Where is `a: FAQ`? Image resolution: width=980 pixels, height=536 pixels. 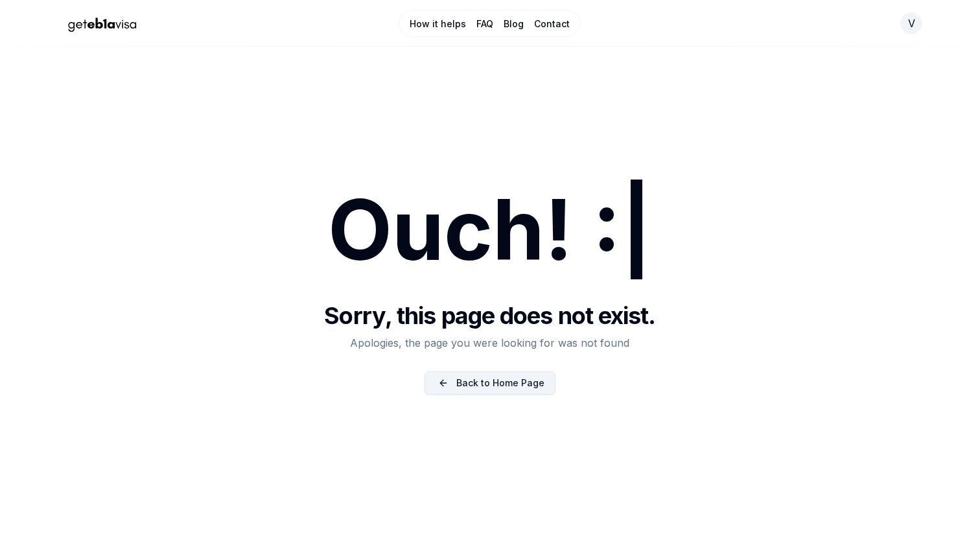 a: FAQ is located at coordinates (485, 24).